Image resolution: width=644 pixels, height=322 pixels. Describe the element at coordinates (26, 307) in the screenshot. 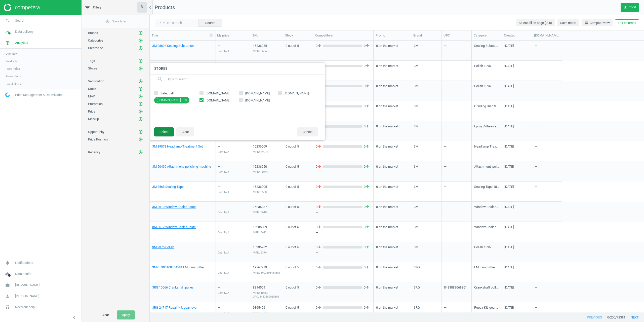

I see `span: Need our help?` at that location.